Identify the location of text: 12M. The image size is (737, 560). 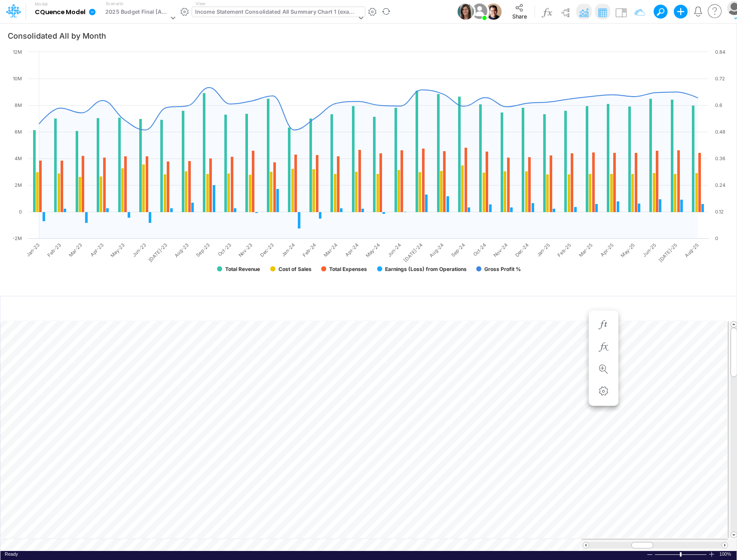
(17, 52).